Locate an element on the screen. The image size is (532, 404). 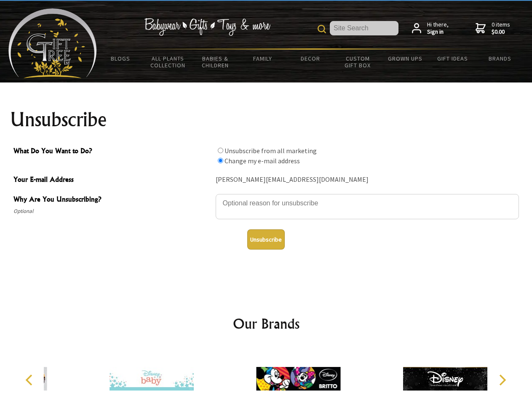
img: Babywear - Gifts - Toys & more is located at coordinates (207, 27).